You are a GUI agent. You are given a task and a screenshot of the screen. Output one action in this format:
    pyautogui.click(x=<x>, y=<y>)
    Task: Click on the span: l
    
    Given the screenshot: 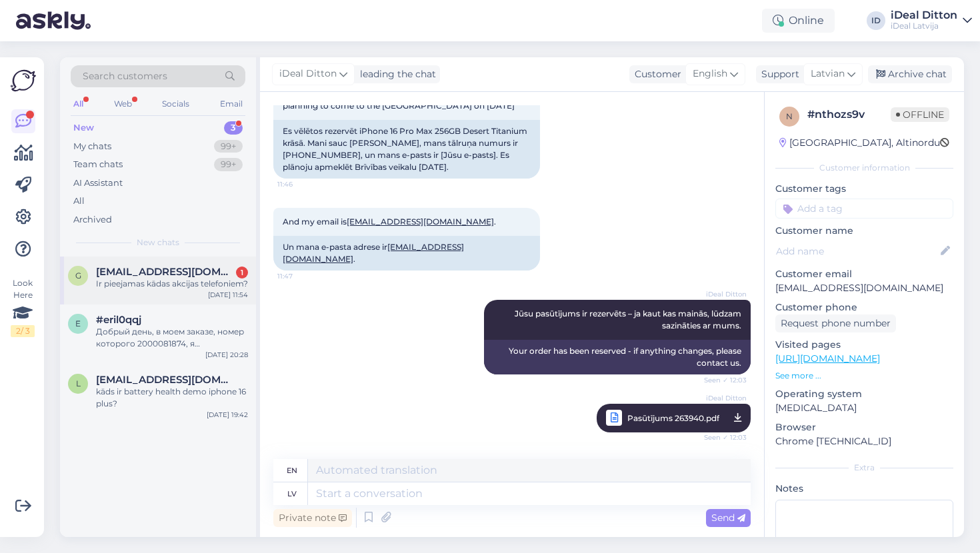 What is the action you would take?
    pyautogui.click(x=78, y=384)
    